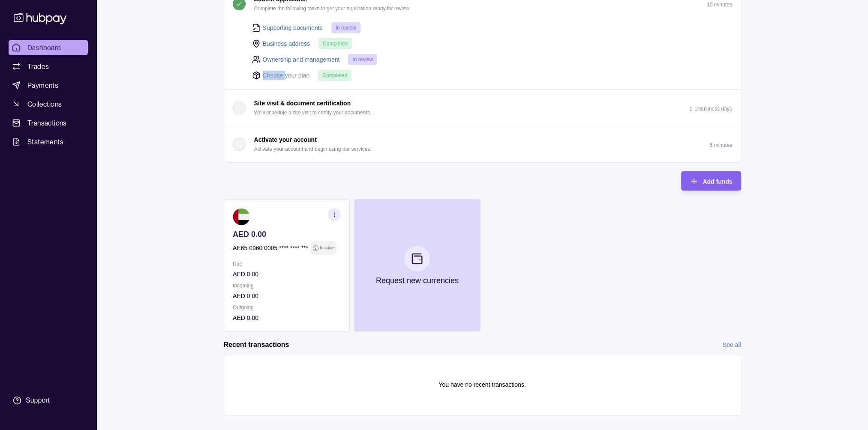  I want to click on a: Supporting documents, so click(293, 28).